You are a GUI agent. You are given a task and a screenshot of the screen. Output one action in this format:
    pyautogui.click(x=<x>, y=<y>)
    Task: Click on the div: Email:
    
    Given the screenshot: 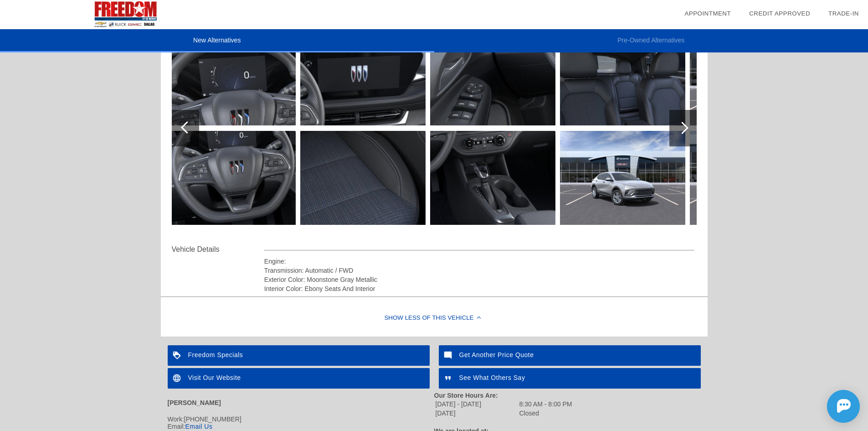 What is the action you would take?
    pyautogui.click(x=300, y=426)
    